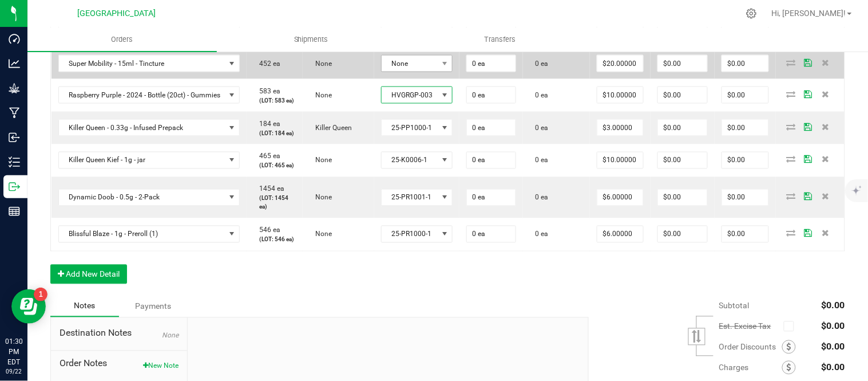  What do you see at coordinates (751, 13) in the screenshot?
I see `div: Manage settings` at bounding box center [751, 13].